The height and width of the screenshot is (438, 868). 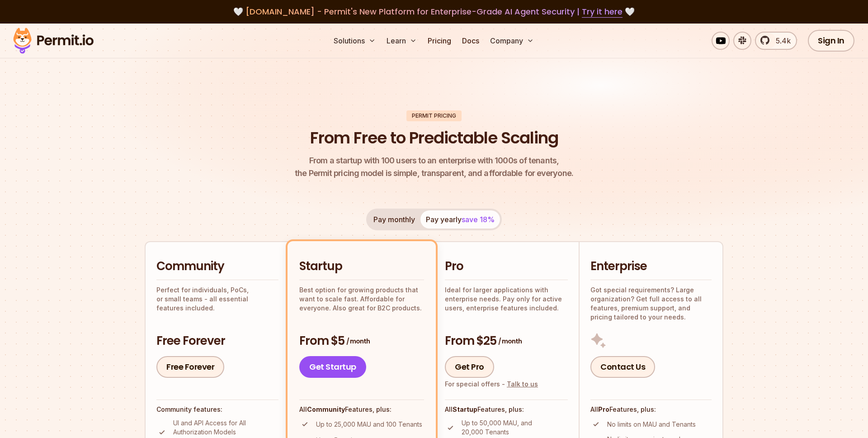 I want to click on button: Company, so click(x=512, y=41).